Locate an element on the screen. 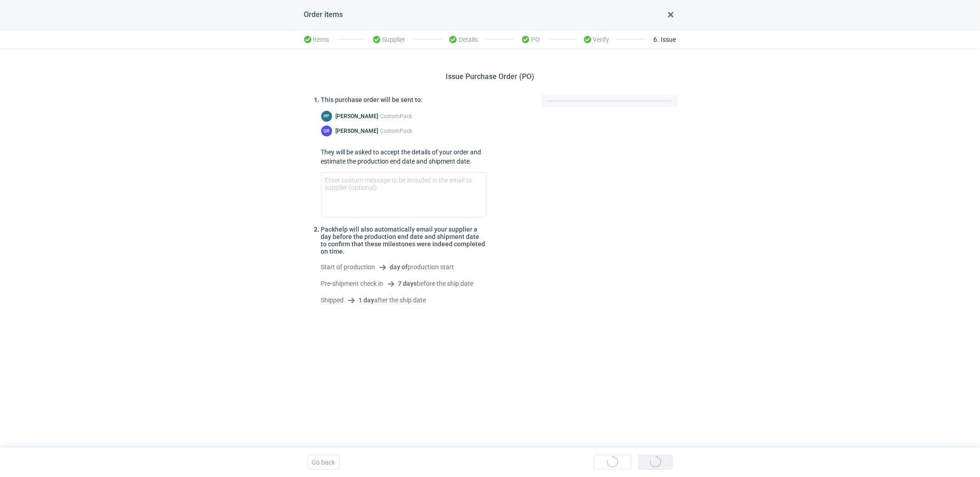 The height and width of the screenshot is (477, 980). li: Supplier is located at coordinates (390, 40).